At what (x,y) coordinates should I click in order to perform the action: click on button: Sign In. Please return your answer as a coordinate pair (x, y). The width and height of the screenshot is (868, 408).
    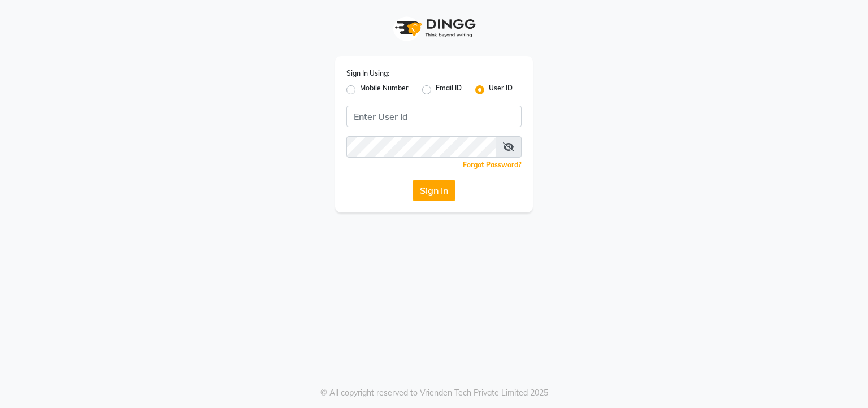
    Looking at the image, I should click on (434, 190).